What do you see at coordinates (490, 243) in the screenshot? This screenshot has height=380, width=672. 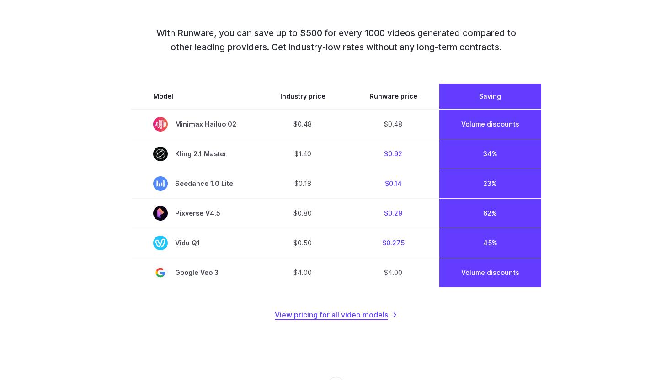 I see `td: 45%` at bounding box center [490, 243].